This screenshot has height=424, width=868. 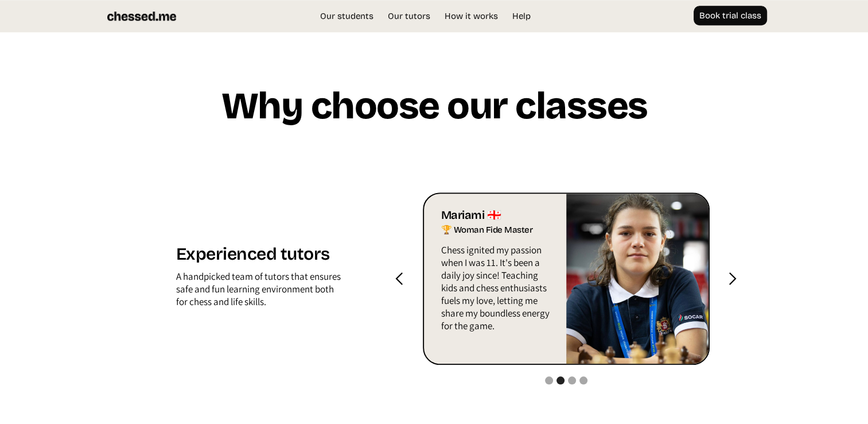 What do you see at coordinates (496, 215) in the screenshot?
I see `div: Mariami 🇬🇪` at bounding box center [496, 215].